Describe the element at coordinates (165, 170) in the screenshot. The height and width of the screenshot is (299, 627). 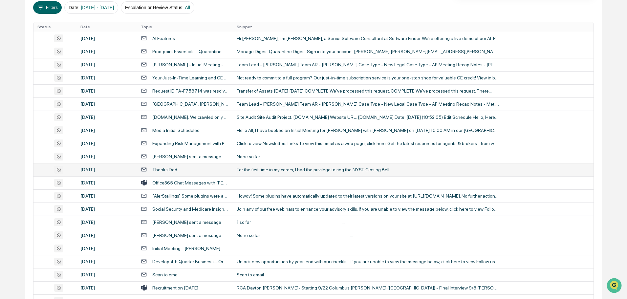
I see `div: Thanks Dad` at that location.